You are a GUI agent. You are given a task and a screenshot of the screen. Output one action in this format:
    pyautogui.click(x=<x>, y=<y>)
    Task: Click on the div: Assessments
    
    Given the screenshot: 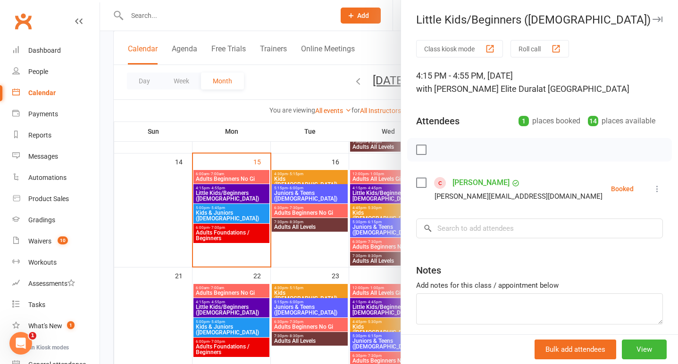 What is the action you would take?
    pyautogui.click(x=51, y=284)
    